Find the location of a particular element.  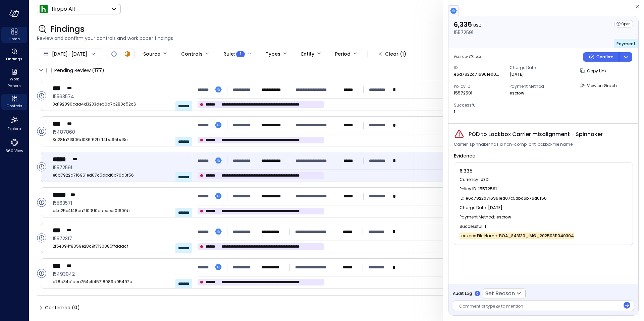

button: Clear (1) is located at coordinates (392, 54).